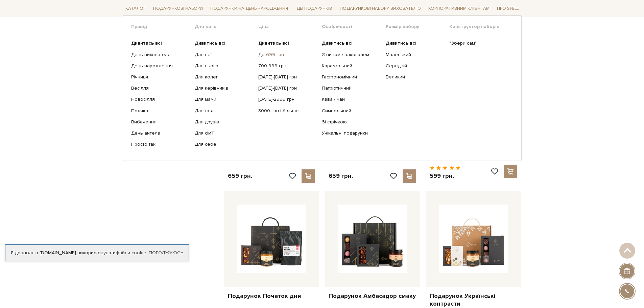 The width and height of the screenshot is (644, 308). What do you see at coordinates (354, 27) in the screenshot?
I see `span: Особливості` at bounding box center [354, 27].